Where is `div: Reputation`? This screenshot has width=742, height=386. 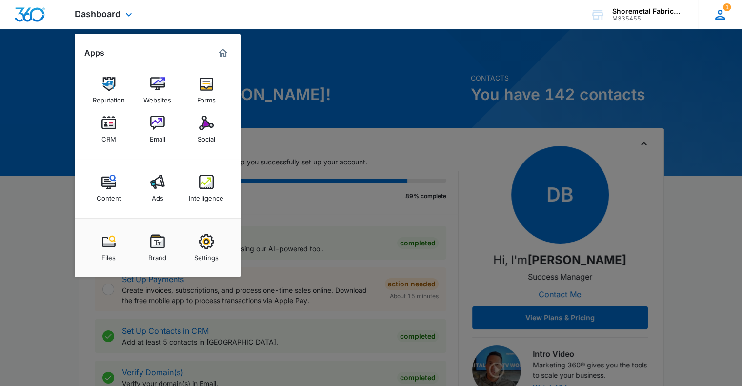
div: Reputation is located at coordinates (109, 98).